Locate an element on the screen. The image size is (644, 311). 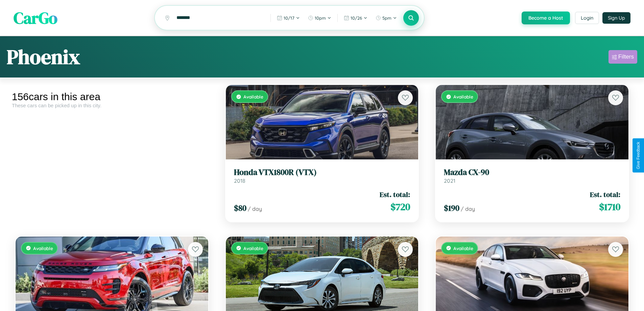
span: $ 80 is located at coordinates (240, 207).